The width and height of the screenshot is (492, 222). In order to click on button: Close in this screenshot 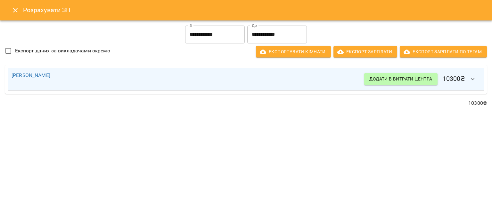, I will do `click(15, 10)`.